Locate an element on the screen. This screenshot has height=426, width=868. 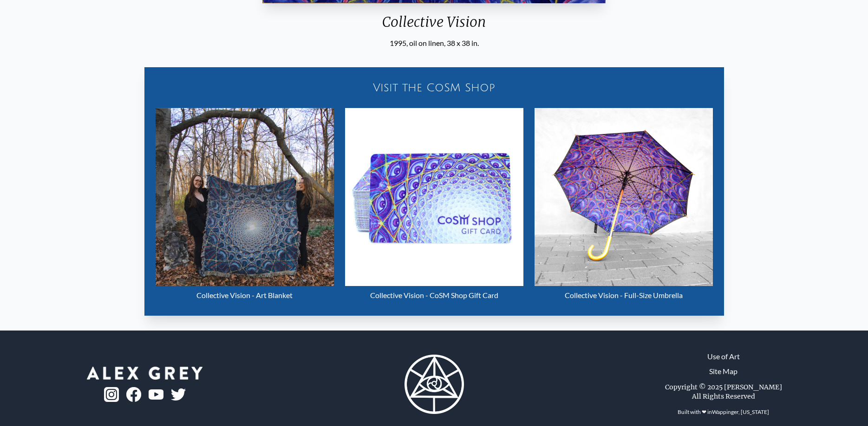
div: Collective Vision - Full-Size Umbrella is located at coordinates (624, 296).